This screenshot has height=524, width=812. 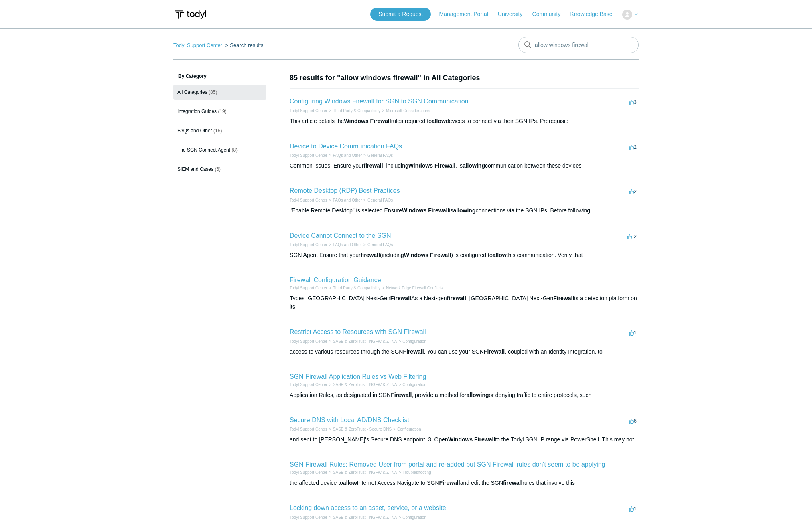 I want to click on div: Common Issues: Ensure your , including , is communication between these devices, so click(x=464, y=166).